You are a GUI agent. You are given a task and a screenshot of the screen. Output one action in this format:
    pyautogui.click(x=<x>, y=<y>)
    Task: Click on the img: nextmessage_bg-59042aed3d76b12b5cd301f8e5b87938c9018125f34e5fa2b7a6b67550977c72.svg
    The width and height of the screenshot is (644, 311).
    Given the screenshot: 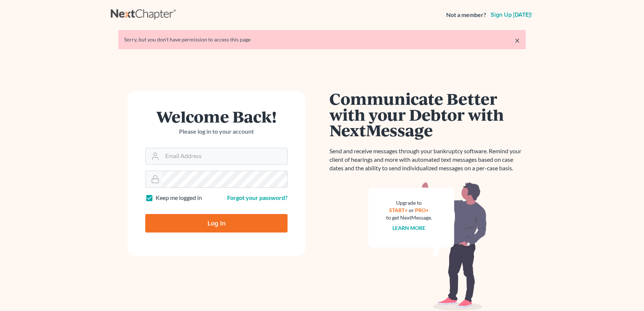 What is the action you would take?
    pyautogui.click(x=427, y=246)
    